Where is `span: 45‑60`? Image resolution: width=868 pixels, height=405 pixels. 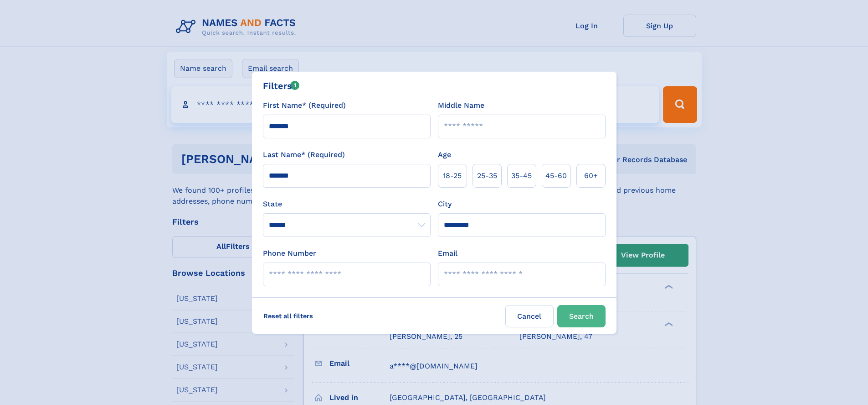 span: 45‑60 is located at coordinates (556, 176).